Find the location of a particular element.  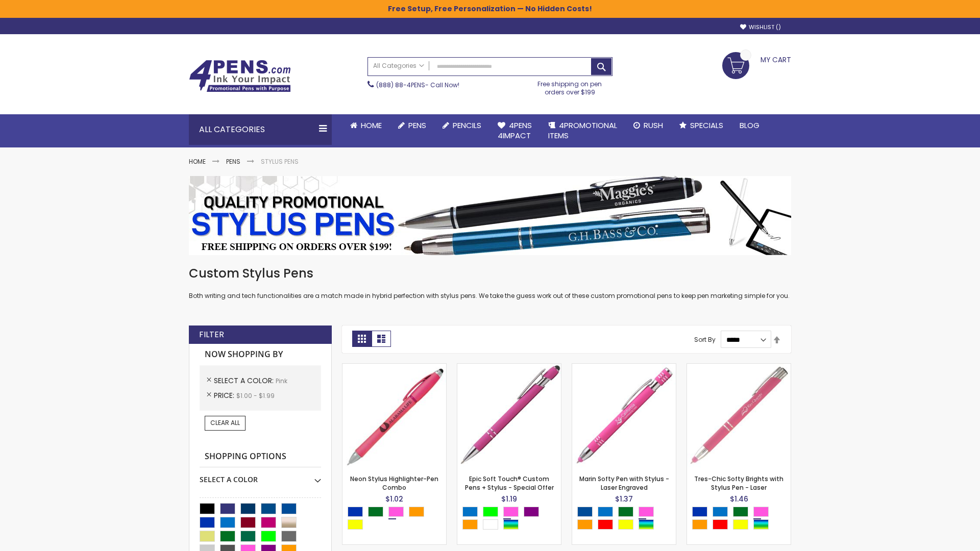

strong: Now Shopping by is located at coordinates (260, 355).